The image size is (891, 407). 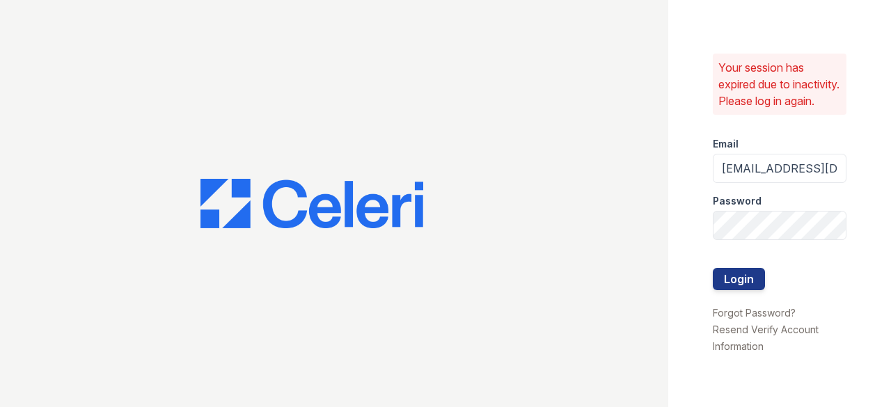 I want to click on a: Forgot Password?, so click(x=754, y=313).